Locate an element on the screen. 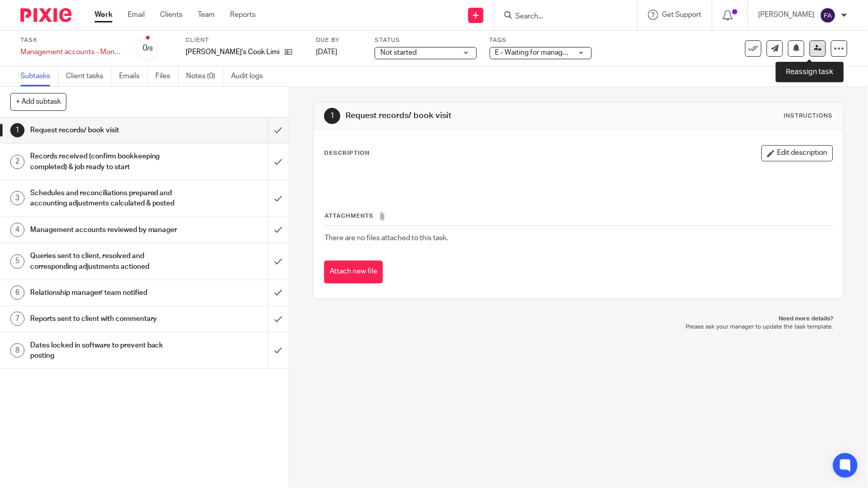 The image size is (868, 488). label: Task is located at coordinates (71, 41).